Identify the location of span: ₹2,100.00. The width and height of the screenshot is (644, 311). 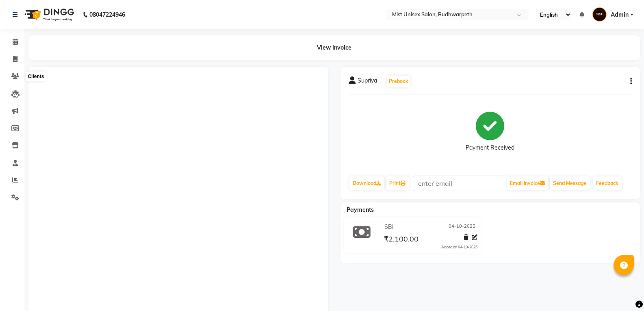
(401, 240).